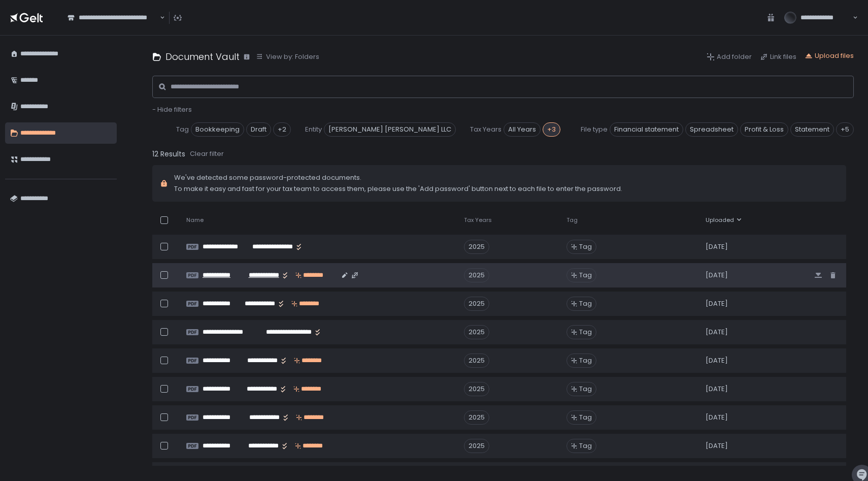 This screenshot has width=868, height=481. I want to click on span: Draft, so click(258, 129).